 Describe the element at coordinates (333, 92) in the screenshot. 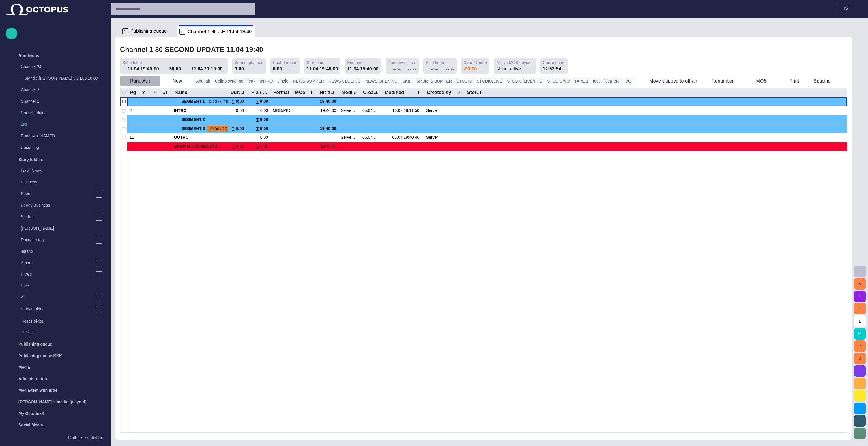

I see `button: Hit time column menu` at that location.